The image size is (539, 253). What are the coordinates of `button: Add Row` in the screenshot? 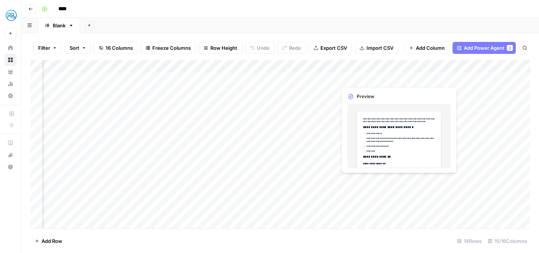 It's located at (48, 241).